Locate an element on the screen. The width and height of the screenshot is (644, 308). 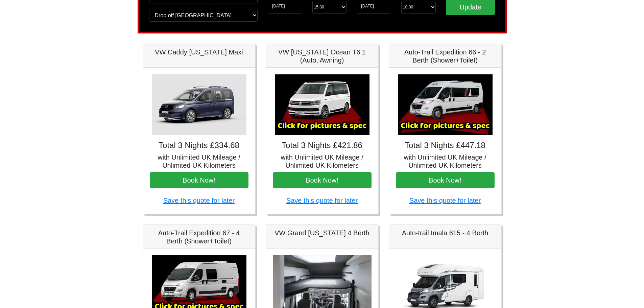
h4: Total 3 Nights £334.68 is located at coordinates (199, 145).